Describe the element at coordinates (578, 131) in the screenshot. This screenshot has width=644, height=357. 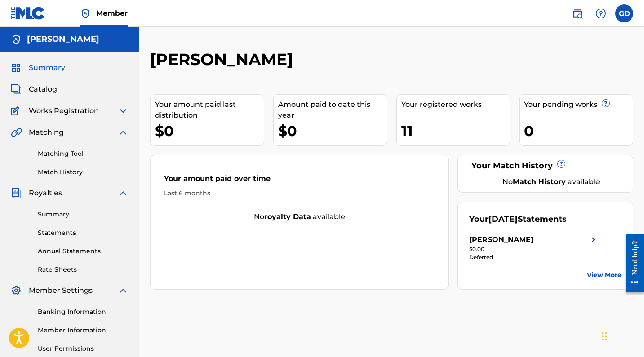
I see `div: 0` at that location.